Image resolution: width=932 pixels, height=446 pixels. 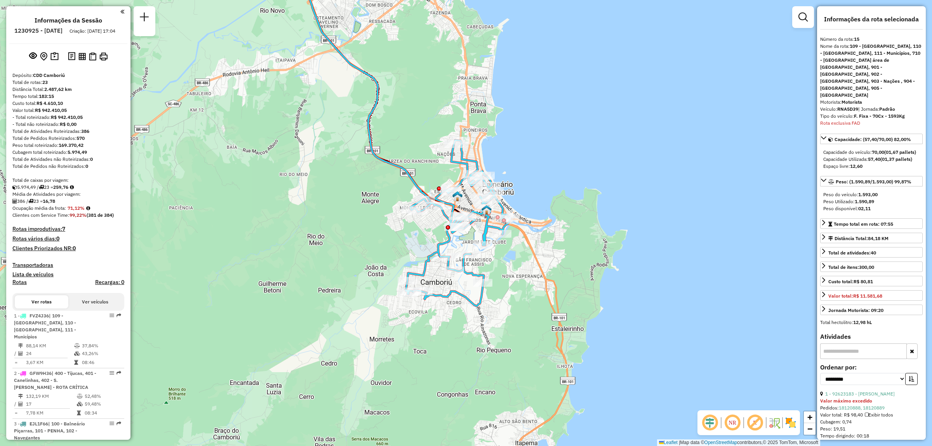 I want to click on span: Tempo total em rota: 07:55, so click(x=863, y=224).